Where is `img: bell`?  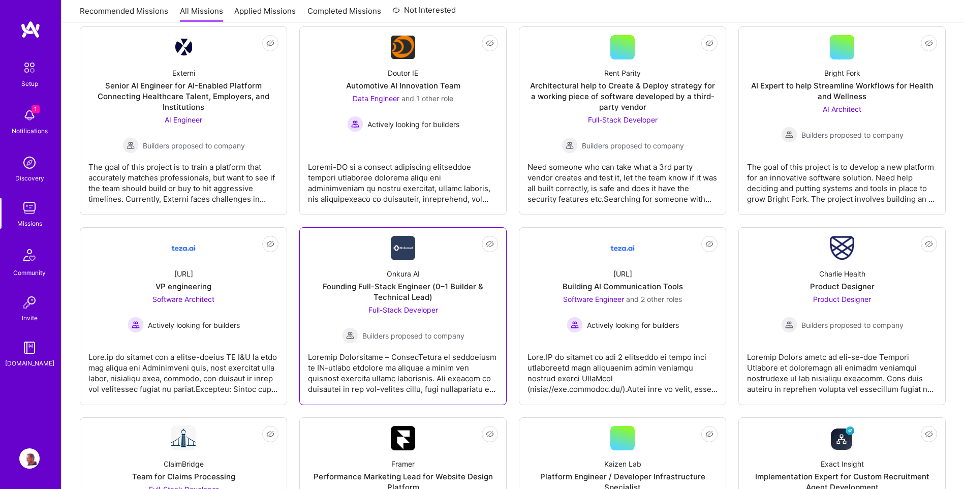 img: bell is located at coordinates (29, 115).